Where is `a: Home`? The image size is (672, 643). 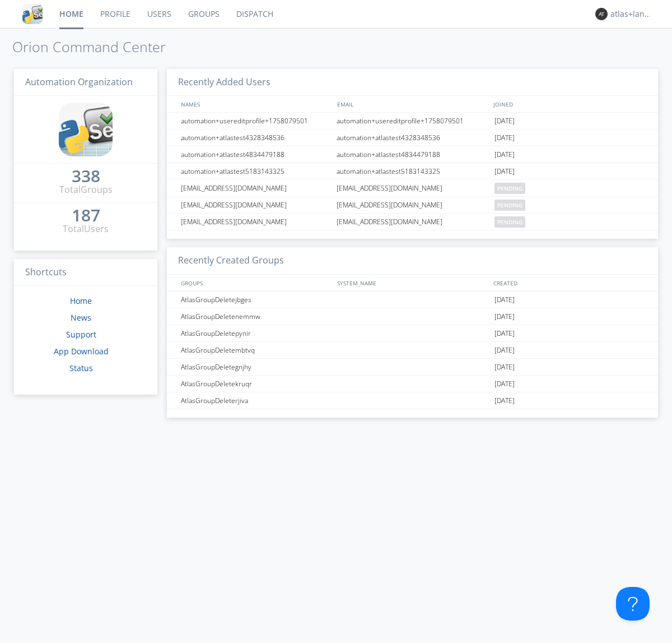 a: Home is located at coordinates (80, 300).